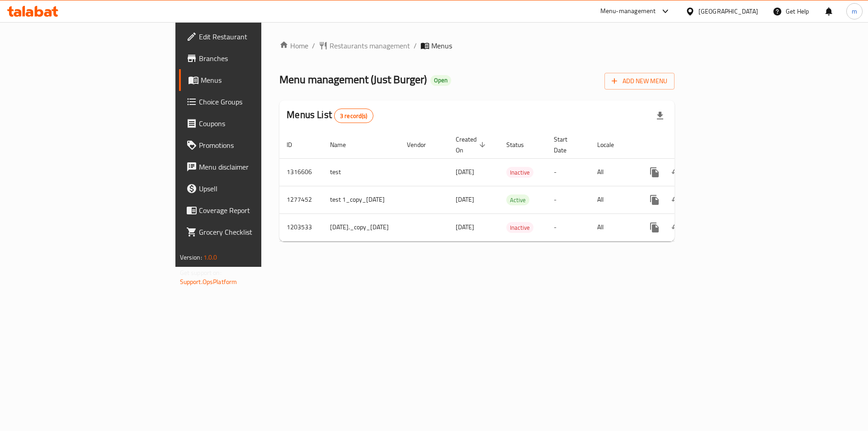 This screenshot has height=431, width=868. What do you see at coordinates (440, 80) in the screenshot?
I see `div: Open` at bounding box center [440, 80].